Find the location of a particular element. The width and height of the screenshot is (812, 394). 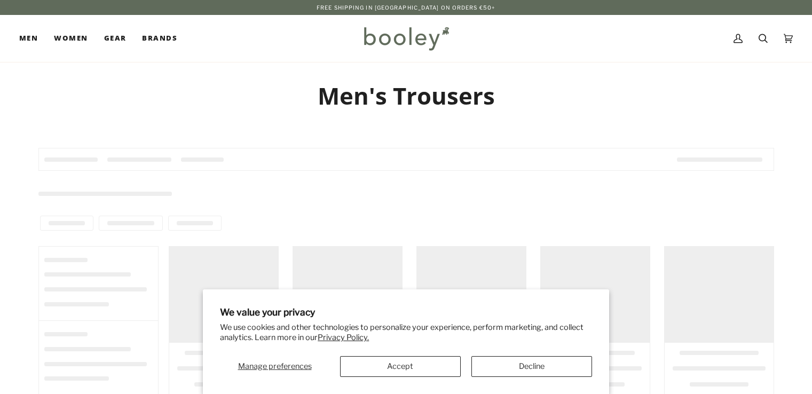

div: Men is located at coordinates (33, 38).